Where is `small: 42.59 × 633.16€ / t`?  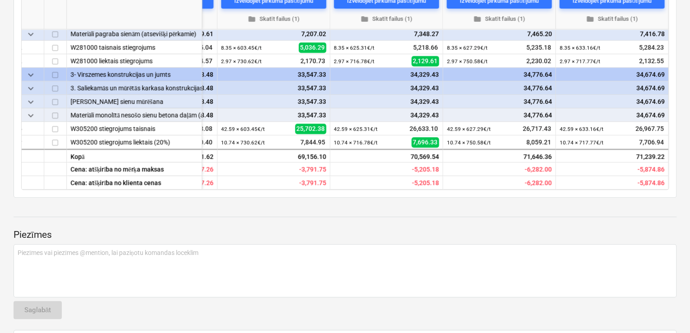 small: 42.59 × 633.16€ / t is located at coordinates (581, 129).